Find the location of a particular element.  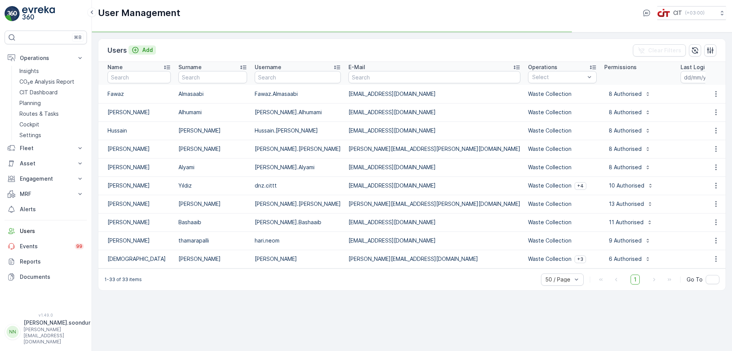

p: Permissions is located at coordinates (621, 67).